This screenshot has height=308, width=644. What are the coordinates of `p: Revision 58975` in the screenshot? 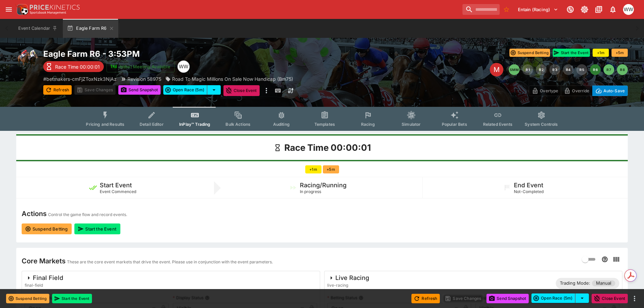 It's located at (144, 79).